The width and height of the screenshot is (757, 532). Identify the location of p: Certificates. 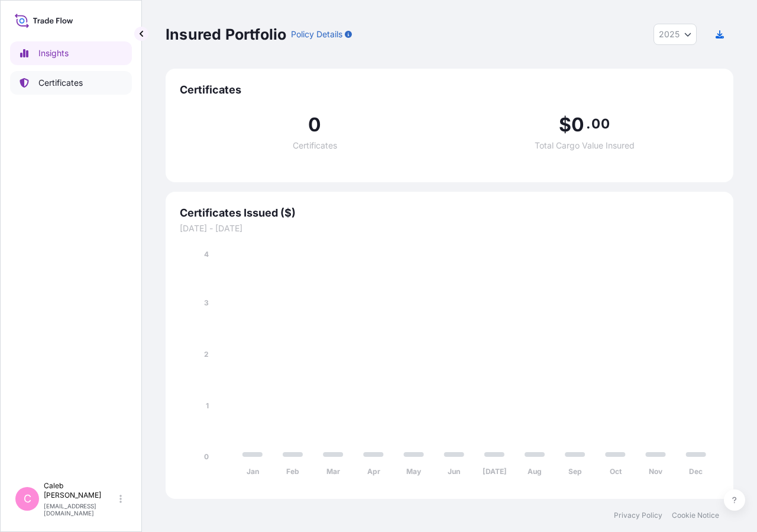
(60, 83).